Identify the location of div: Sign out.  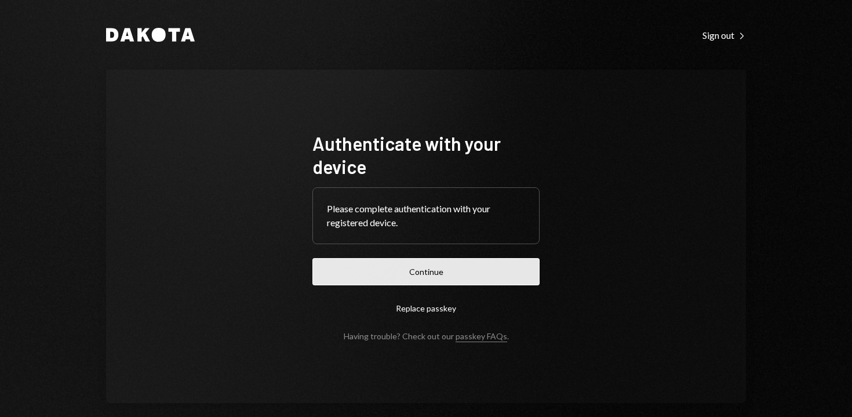
(724, 35).